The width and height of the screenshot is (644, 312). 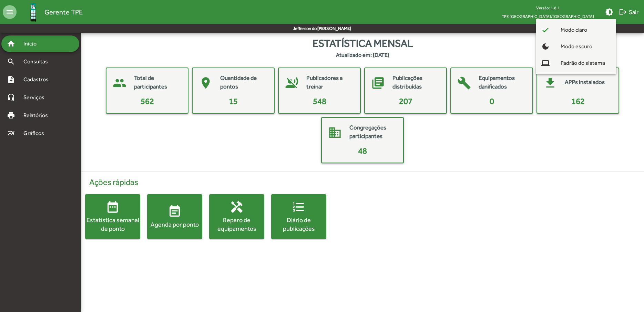 I want to click on mat-icon: check, so click(x=545, y=30).